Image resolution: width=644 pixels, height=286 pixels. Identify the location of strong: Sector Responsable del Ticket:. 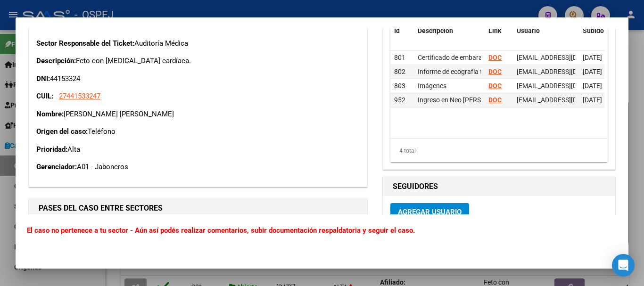
(85, 43).